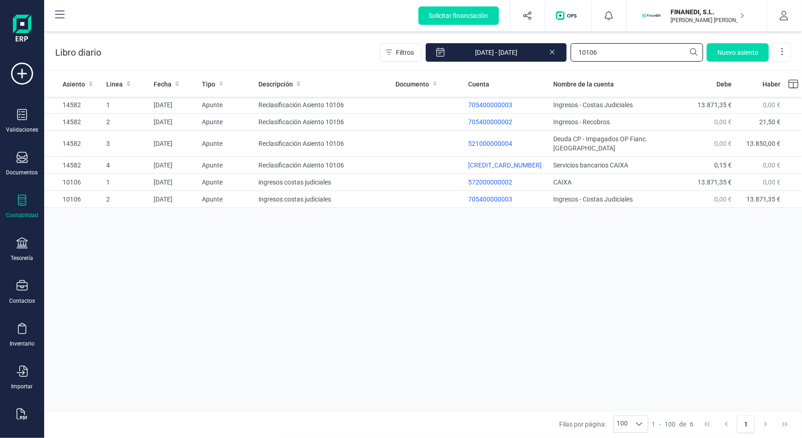  Describe the element at coordinates (727, 424) in the screenshot. I see `button: Previous Page` at that location.